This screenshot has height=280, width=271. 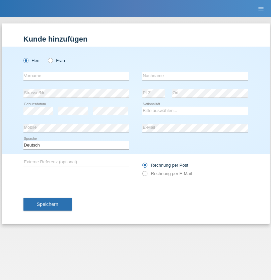 What do you see at coordinates (50, 60) in the screenshot?
I see `input: Frau` at bounding box center [50, 60].